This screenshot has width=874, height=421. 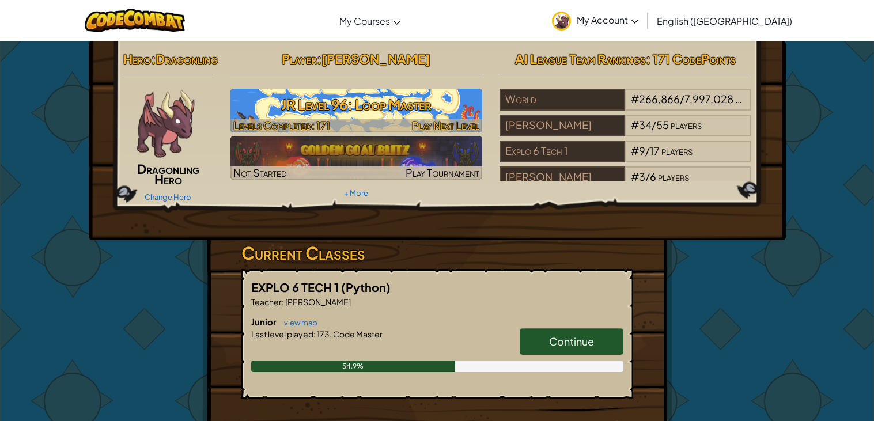 I want to click on span: Last level played, so click(x=282, y=334).